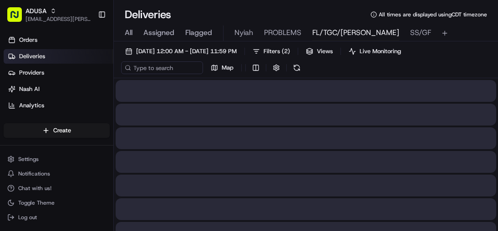  I want to click on button: Map, so click(222, 68).